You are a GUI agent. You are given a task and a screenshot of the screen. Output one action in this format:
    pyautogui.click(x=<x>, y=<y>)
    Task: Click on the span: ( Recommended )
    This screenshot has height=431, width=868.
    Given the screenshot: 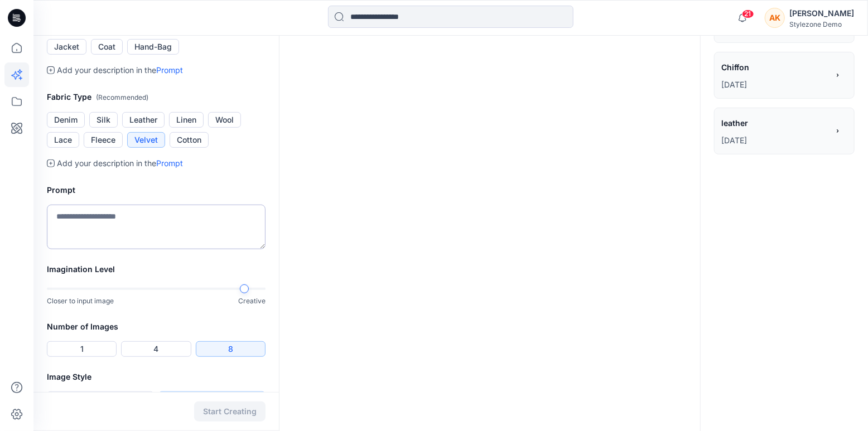 What is the action you would take?
    pyautogui.click(x=122, y=97)
    